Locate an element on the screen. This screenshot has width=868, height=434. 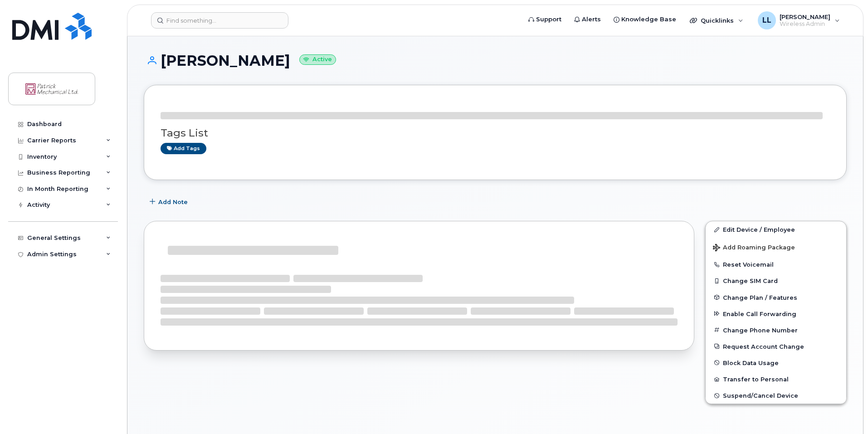
small: Active is located at coordinates (318, 59).